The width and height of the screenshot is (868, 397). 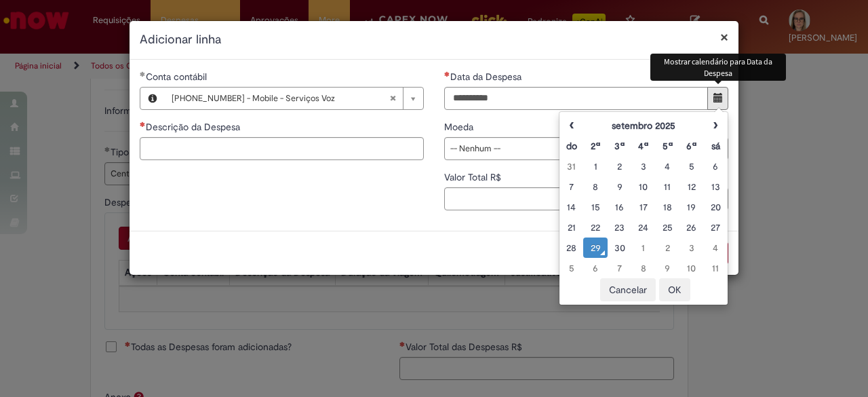 I want to click on th: Terça-feira, so click(x=620, y=146).